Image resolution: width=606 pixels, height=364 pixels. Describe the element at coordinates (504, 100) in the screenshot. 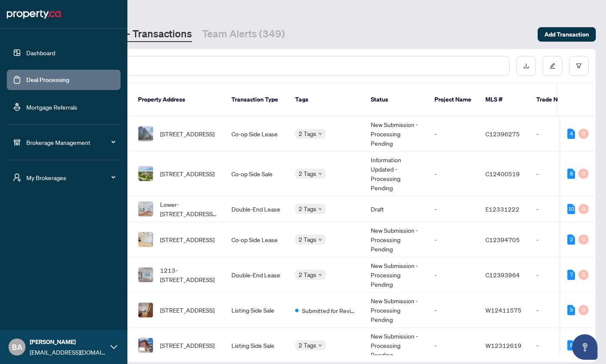

I see `th: MLS #` at that location.